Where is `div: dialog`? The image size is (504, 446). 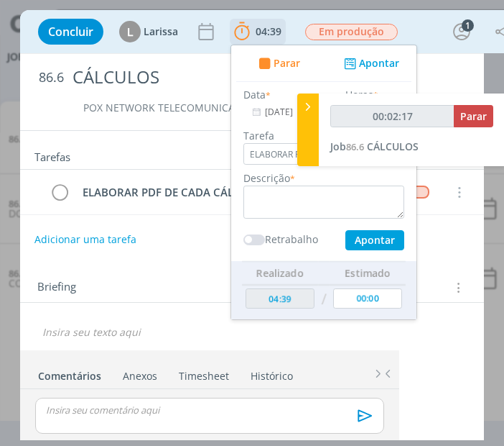 div: dialog is located at coordinates (252, 225).